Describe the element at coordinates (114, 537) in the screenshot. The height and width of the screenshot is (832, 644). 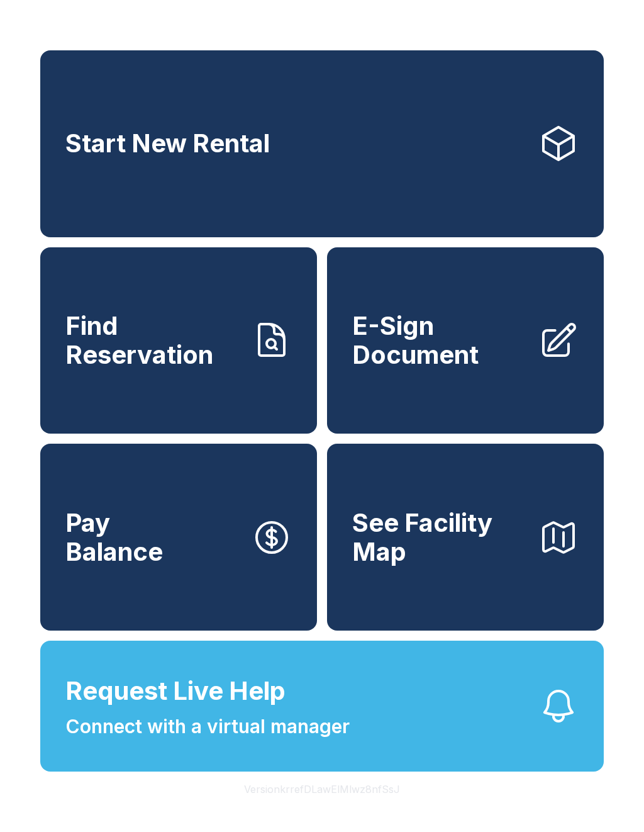
I see `span: Pay Balance` at that location.